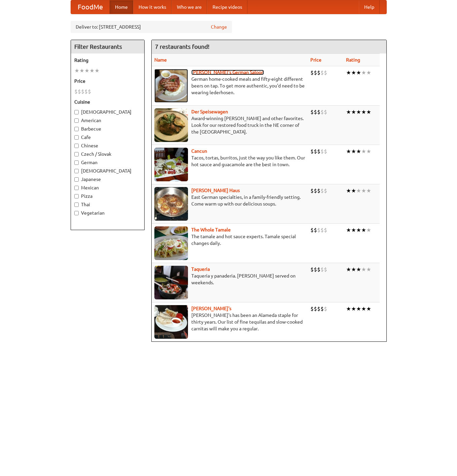 The image size is (457, 476). I want to click on img: pedros.jpg, so click(171, 322).